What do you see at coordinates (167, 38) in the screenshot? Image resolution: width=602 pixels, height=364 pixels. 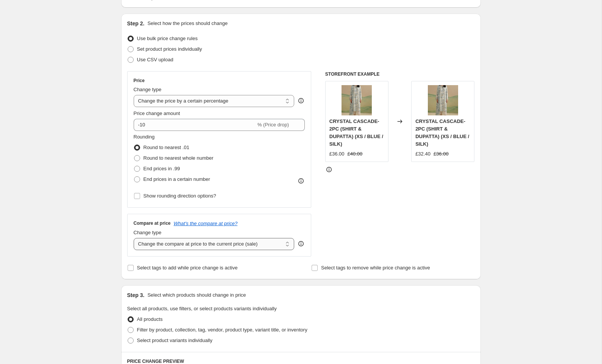 I see `span: Use bulk price change rules` at bounding box center [167, 38].